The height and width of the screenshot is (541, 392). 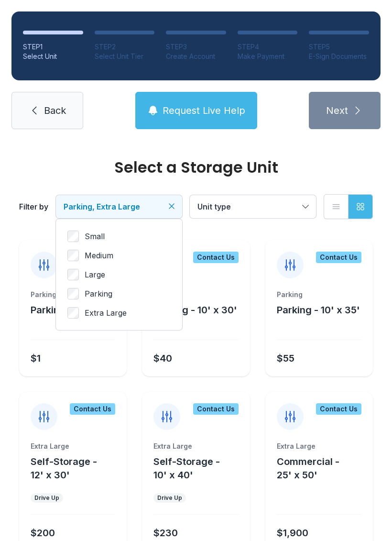 I want to click on input: Medium, so click(x=73, y=256).